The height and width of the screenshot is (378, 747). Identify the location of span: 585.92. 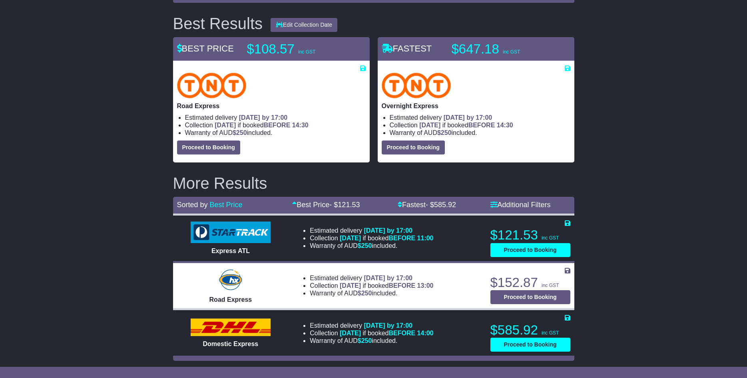
(445, 205).